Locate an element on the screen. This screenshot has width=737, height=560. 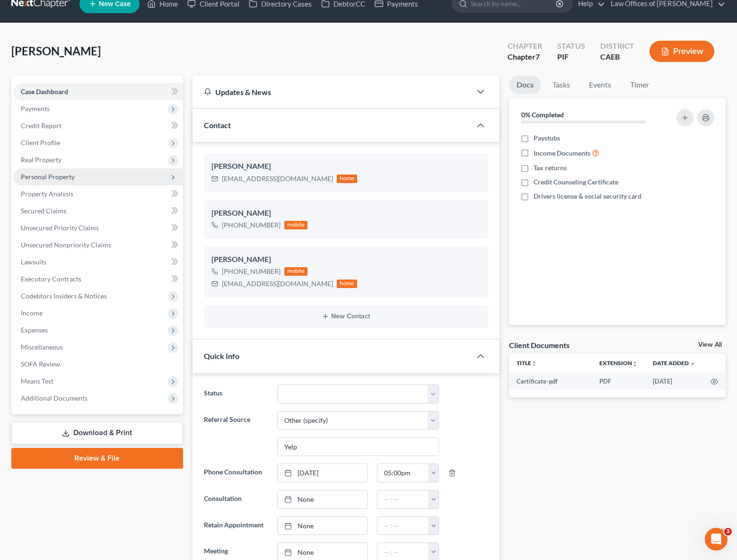
span: Contact is located at coordinates (217, 125).